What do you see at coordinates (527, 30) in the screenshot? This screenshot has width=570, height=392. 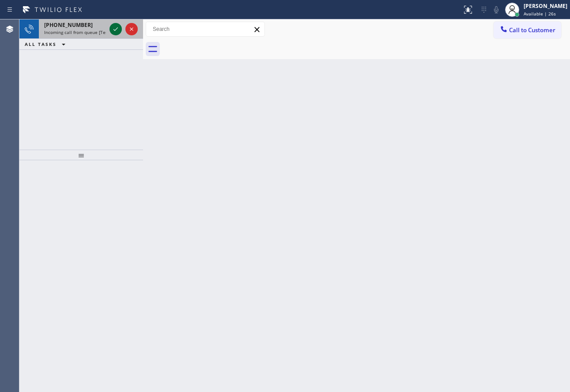 I see `button: Call to Customer` at bounding box center [527, 30].